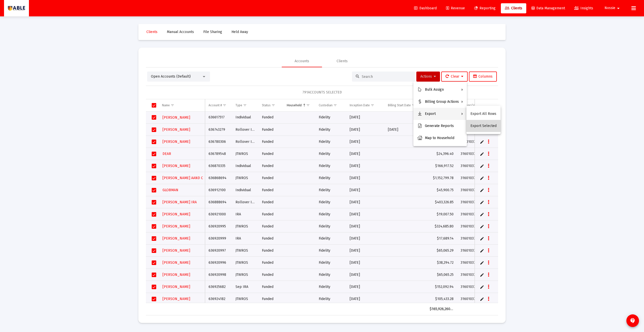  What do you see at coordinates (440, 89) in the screenshot?
I see `button: Bulk Assign` at bounding box center [440, 89].